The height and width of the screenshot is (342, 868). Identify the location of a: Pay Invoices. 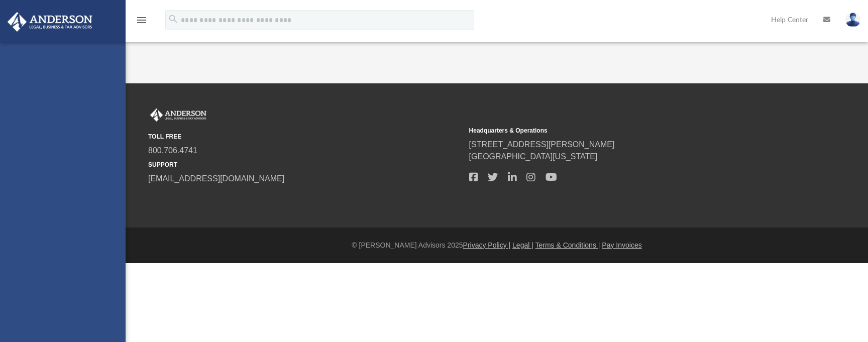
(621, 245).